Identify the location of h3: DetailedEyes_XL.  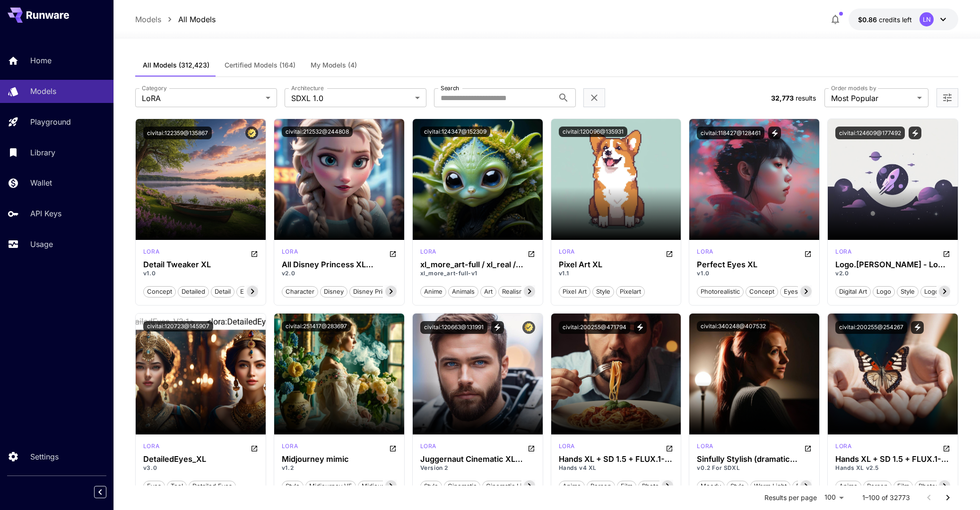
(201, 459).